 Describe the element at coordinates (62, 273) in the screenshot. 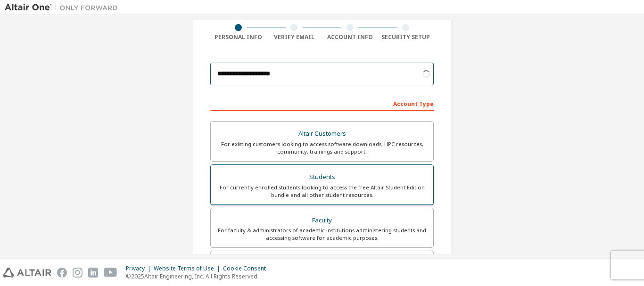

I see `img: facebook.svg` at that location.